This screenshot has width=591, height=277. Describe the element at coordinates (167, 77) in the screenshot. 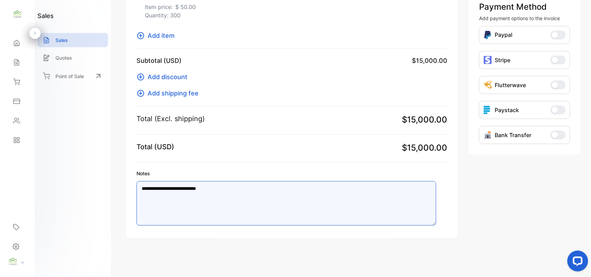

I see `span: Add discount` at that location.